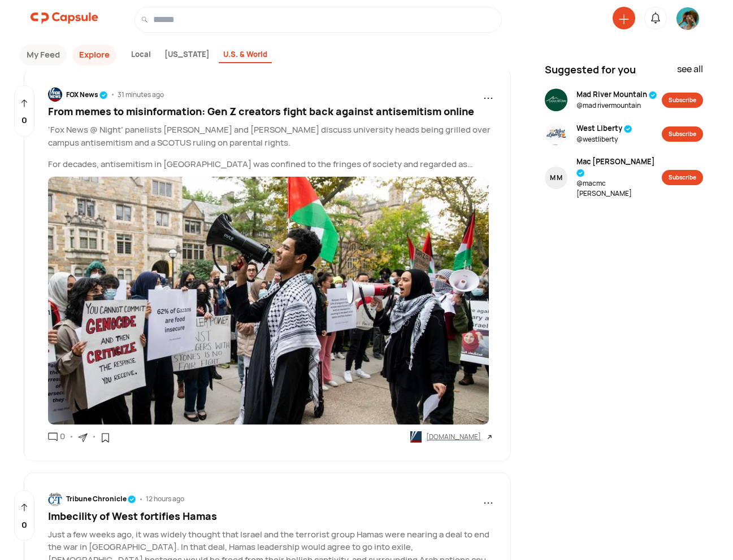 This screenshot has height=560, width=733. Describe the element at coordinates (141, 56) in the screenshot. I see `div: Local` at that location.